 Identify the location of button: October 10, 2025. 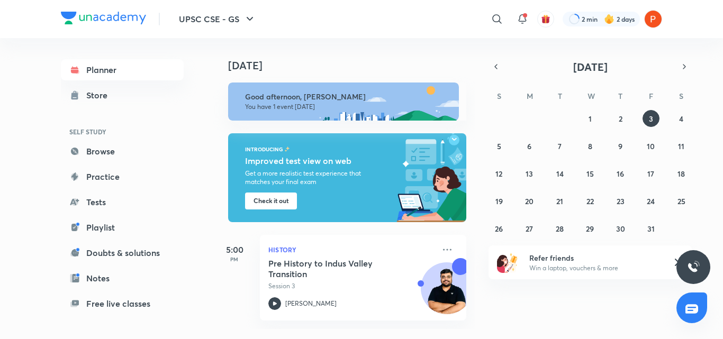
(651, 146).